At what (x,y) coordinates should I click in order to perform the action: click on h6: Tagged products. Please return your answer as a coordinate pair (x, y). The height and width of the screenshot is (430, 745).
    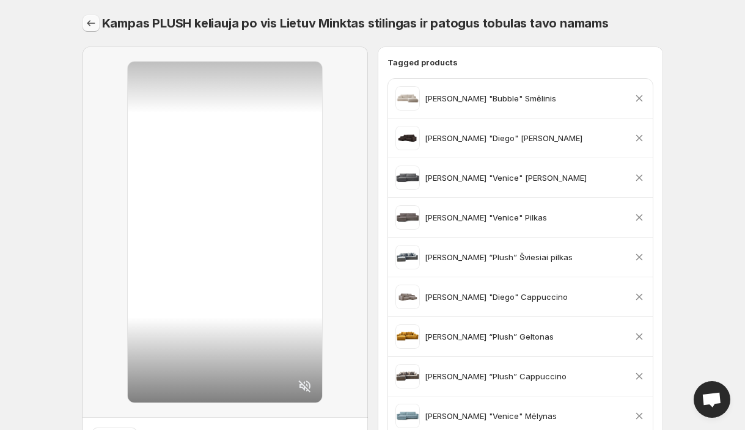
    Looking at the image, I should click on (520, 62).